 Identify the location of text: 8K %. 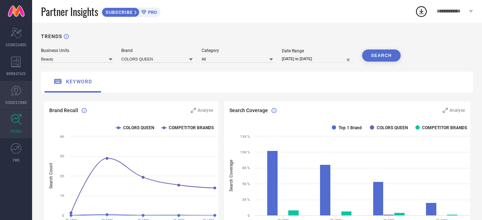
(246, 168).